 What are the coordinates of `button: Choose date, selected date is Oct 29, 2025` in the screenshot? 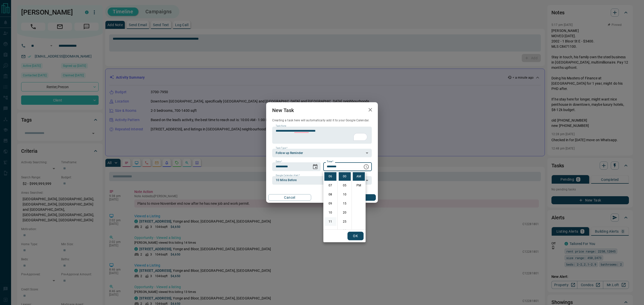 It's located at (315, 167).